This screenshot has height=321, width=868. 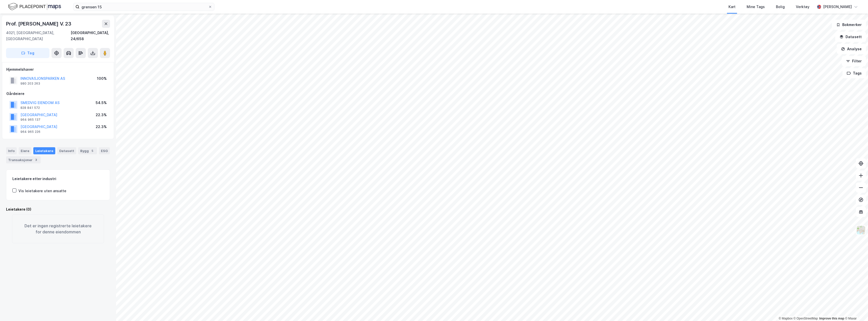 I want to click on div: Eiere, so click(x=25, y=151).